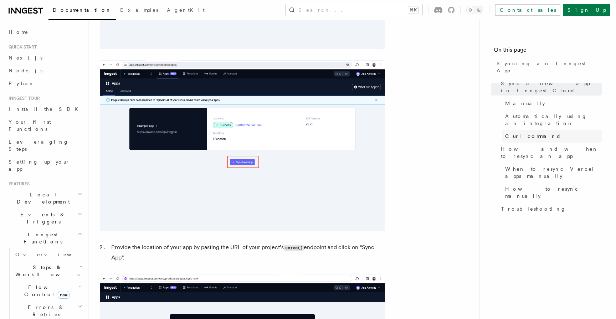 The height and width of the screenshot is (319, 616). I want to click on span: Next.js, so click(25, 58).